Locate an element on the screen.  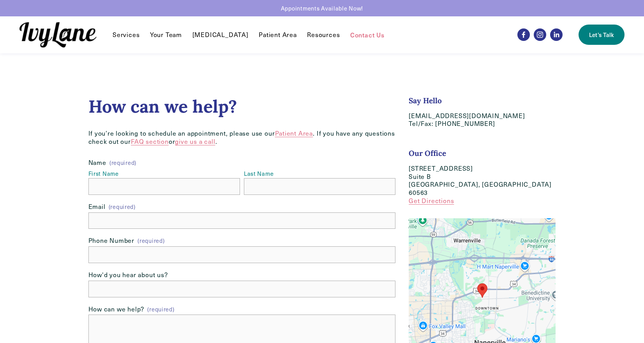
span: How can we help? is located at coordinates (117, 309).